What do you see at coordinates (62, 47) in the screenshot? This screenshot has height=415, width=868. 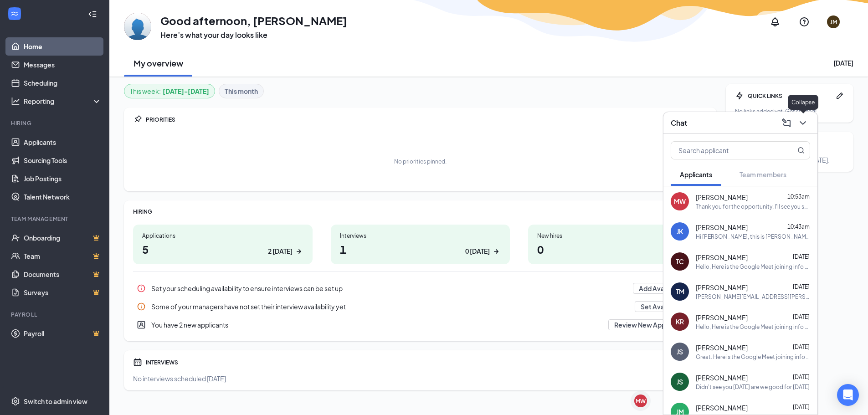 I see `a: Home` at bounding box center [62, 47].